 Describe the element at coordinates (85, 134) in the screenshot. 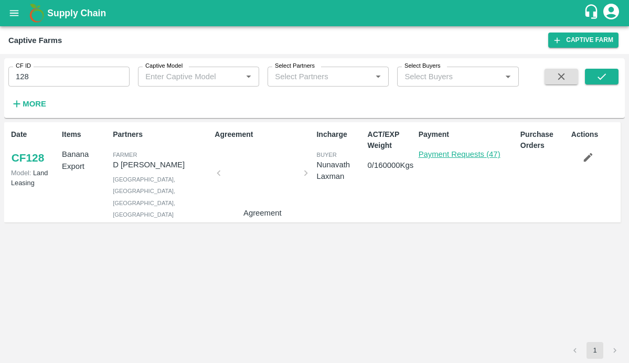

I see `p: Items` at that location.